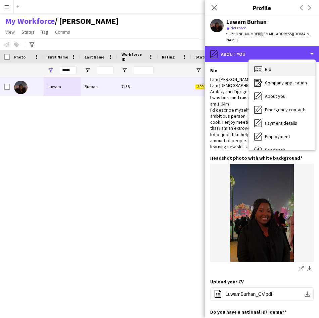  Describe the element at coordinates (45, 32) in the screenshot. I see `span: Tag` at that location.